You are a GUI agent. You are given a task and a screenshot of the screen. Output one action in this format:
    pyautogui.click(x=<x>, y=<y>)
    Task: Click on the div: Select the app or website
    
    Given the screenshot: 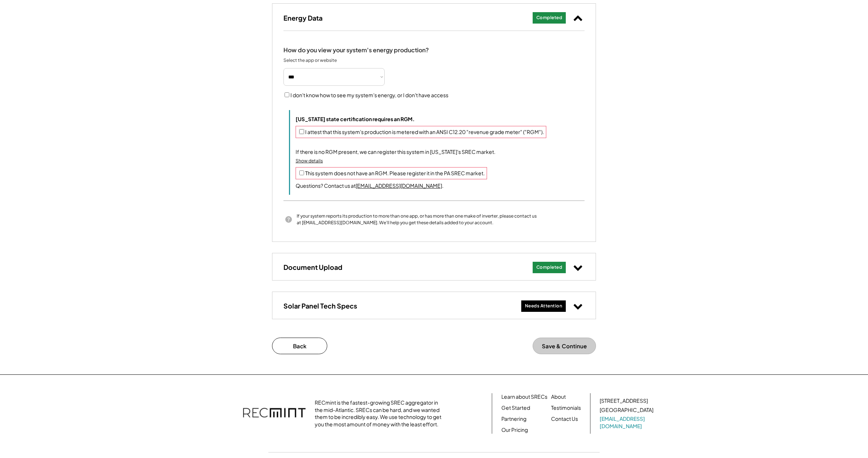 What is the action you would take?
    pyautogui.click(x=320, y=60)
    